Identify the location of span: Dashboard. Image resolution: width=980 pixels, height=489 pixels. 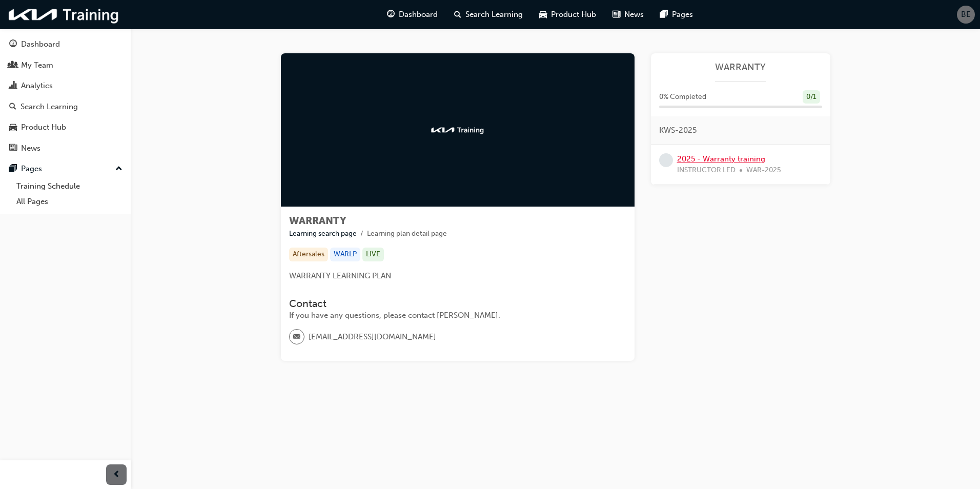
(419, 14).